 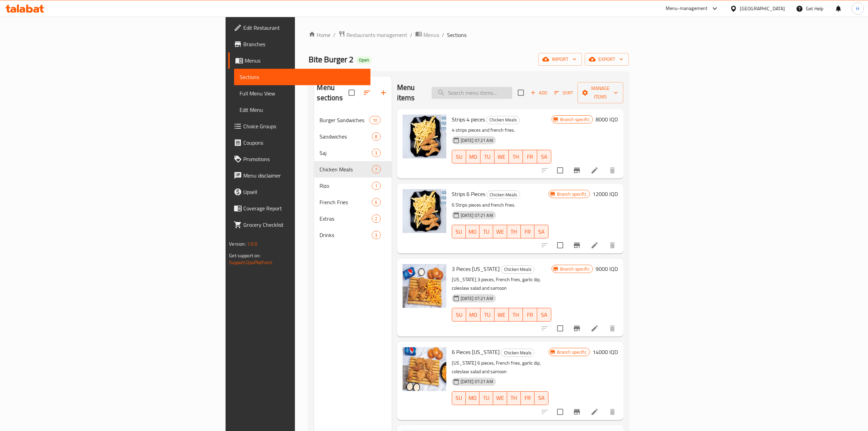 I want to click on a: Branches, so click(x=299, y=44).